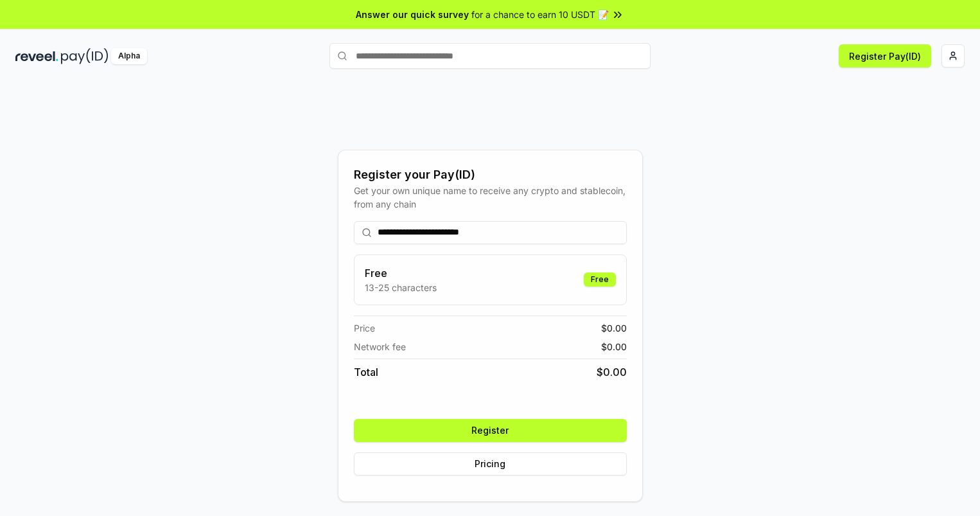  Describe the element at coordinates (490, 175) in the screenshot. I see `div: Register your Pay(ID)` at that location.